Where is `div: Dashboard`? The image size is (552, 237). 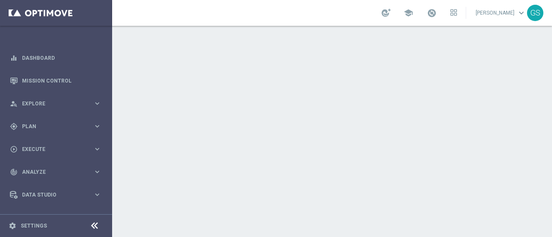
div: Dashboard is located at coordinates (56, 58).